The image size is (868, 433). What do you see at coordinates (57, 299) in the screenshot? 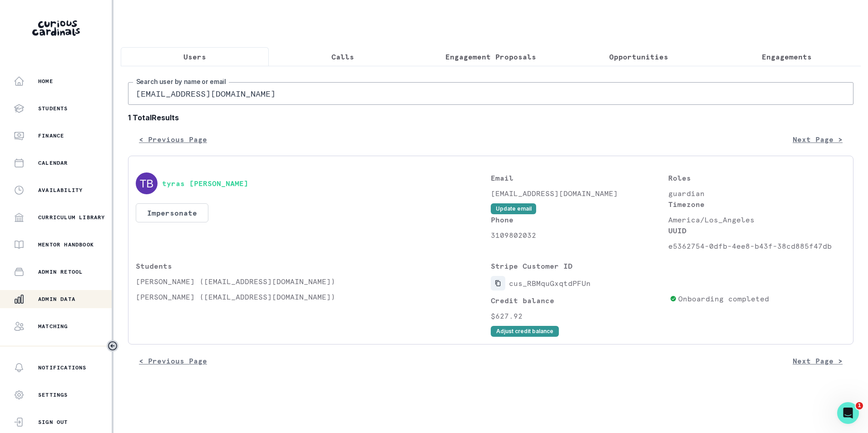
I see `p: Admin Data` at bounding box center [57, 299].